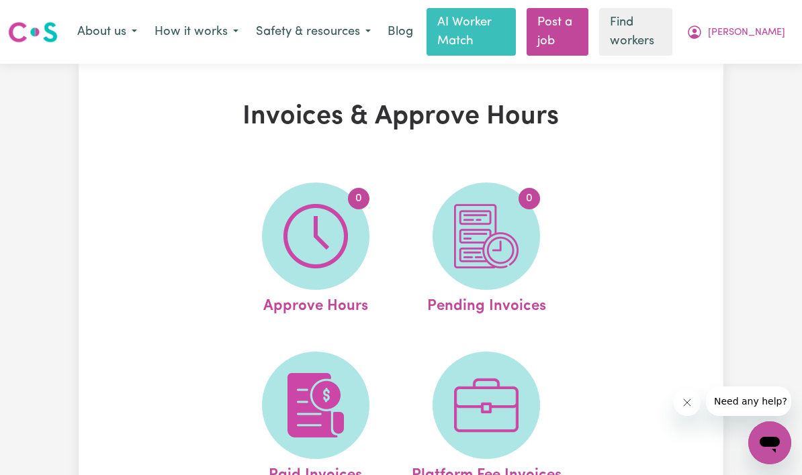 Image resolution: width=802 pixels, height=475 pixels. I want to click on span: Pending Invoices, so click(486, 304).